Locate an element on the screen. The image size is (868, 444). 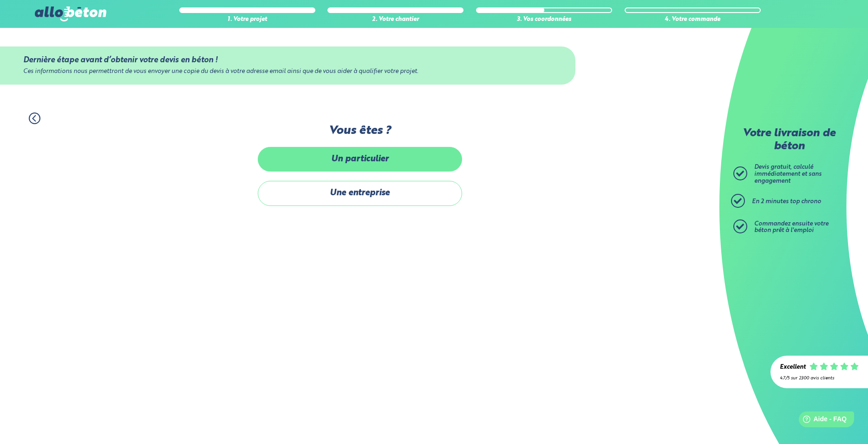
img: allobéton is located at coordinates (70, 14).